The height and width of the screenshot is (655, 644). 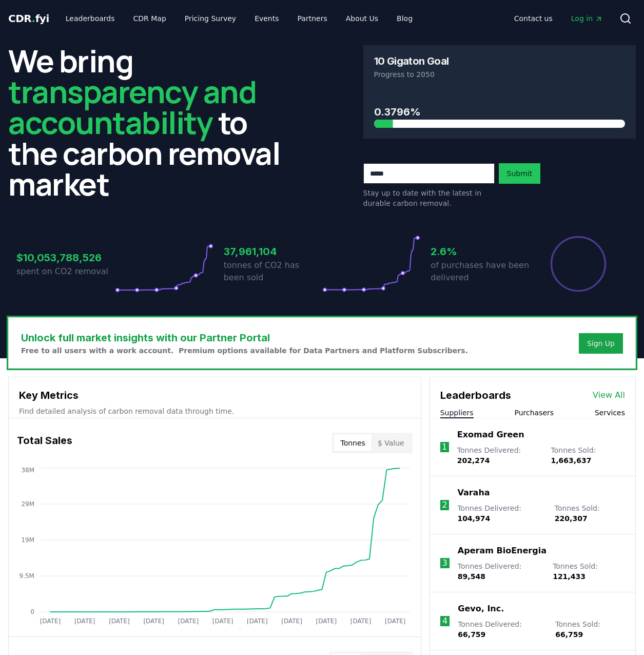 I want to click on button: Submit, so click(x=520, y=174).